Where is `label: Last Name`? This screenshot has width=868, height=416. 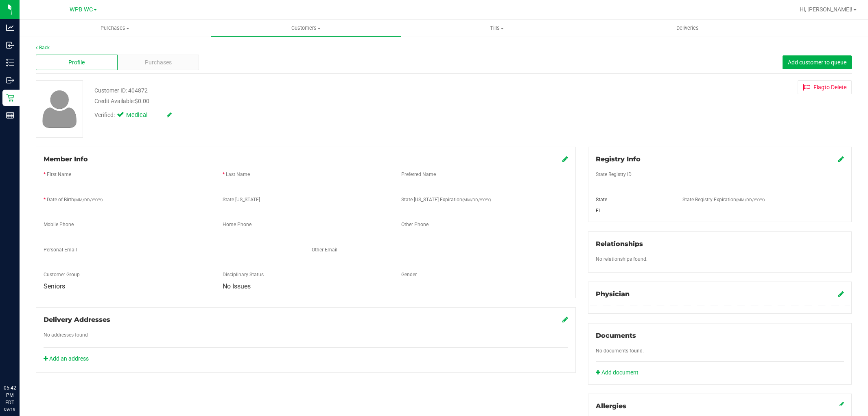
label: Last Name is located at coordinates (238, 174).